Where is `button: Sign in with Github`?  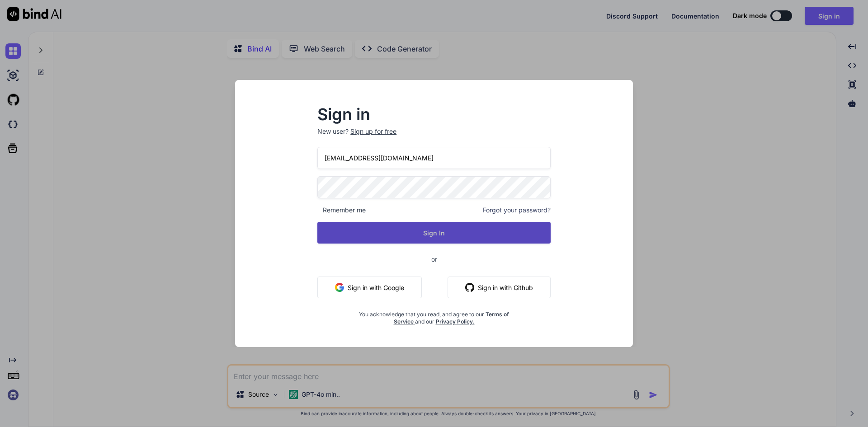 button: Sign in with Github is located at coordinates (500, 287).